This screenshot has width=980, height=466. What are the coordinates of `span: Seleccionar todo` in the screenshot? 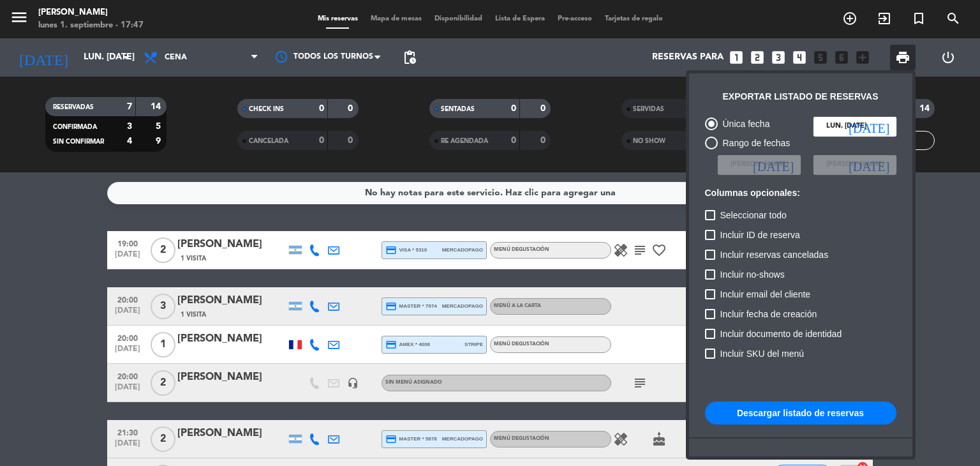 It's located at (754, 215).